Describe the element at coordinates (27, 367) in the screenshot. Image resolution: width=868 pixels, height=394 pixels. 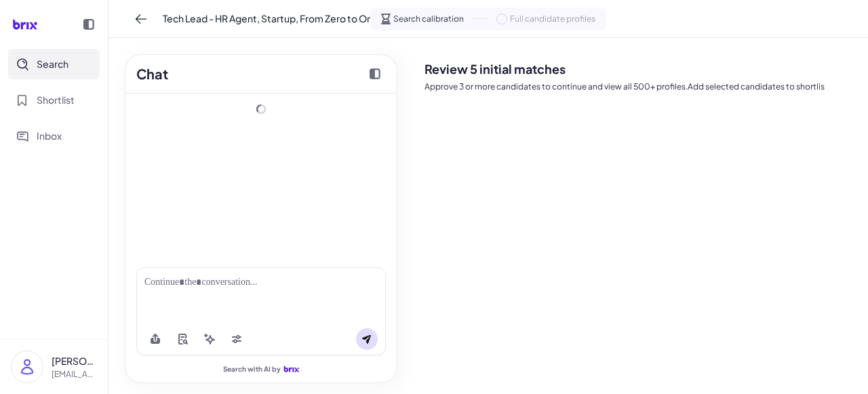
I see `img: user_logo.png` at that location.